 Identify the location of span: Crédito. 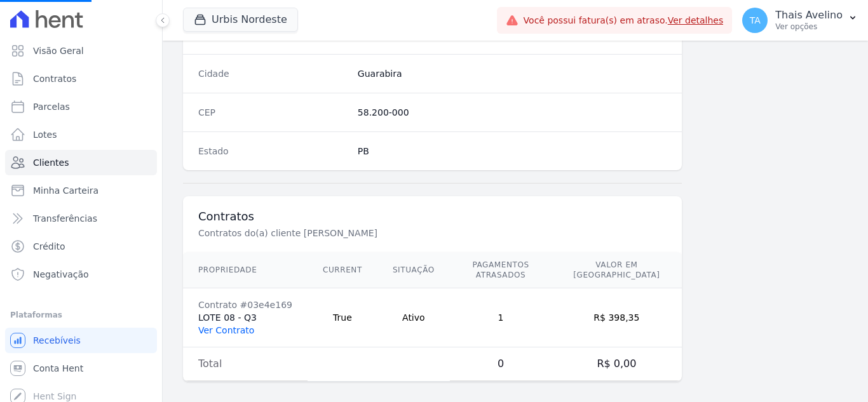
(49, 246).